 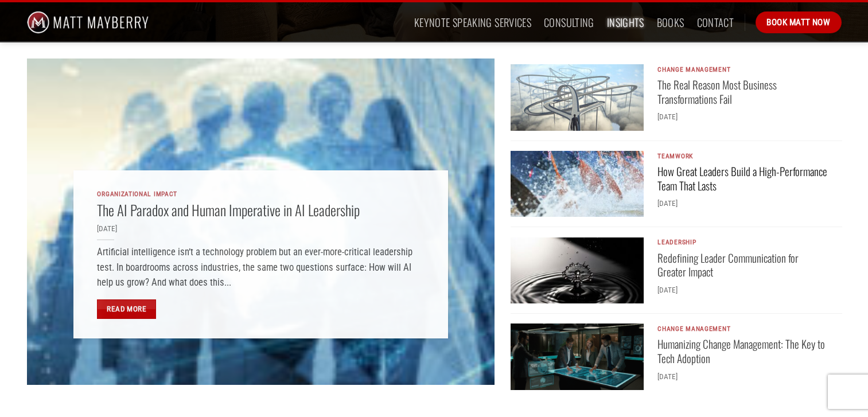 I want to click on a: Keynote Speaking Services, so click(x=473, y=23).